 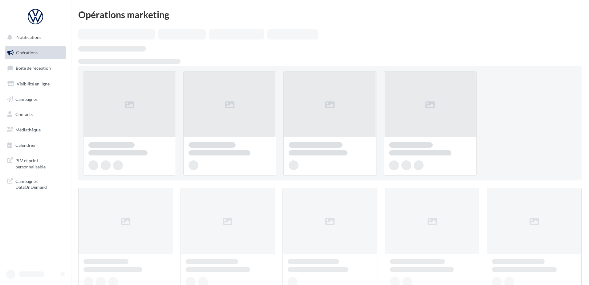 What do you see at coordinates (33, 84) in the screenshot?
I see `span: Visibilité en ligne` at bounding box center [33, 84].